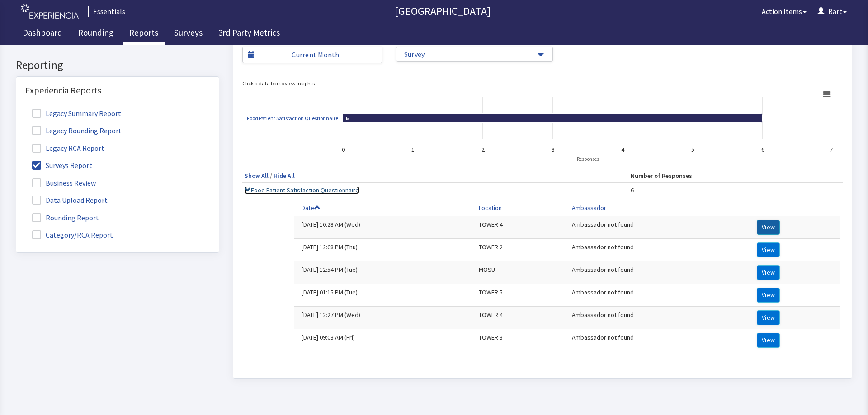 This screenshot has width=868, height=415. What do you see at coordinates (736, 145) in the screenshot?
I see `td: 6` at bounding box center [736, 145].